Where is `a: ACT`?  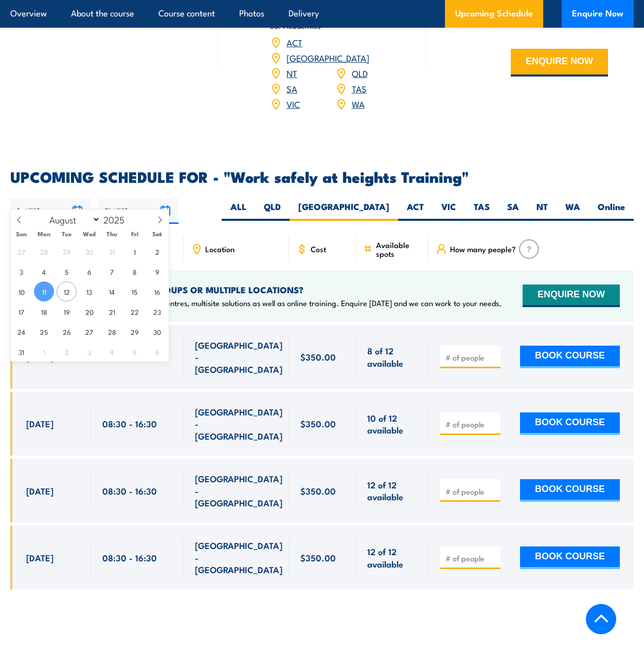
a: ACT is located at coordinates (294, 42).